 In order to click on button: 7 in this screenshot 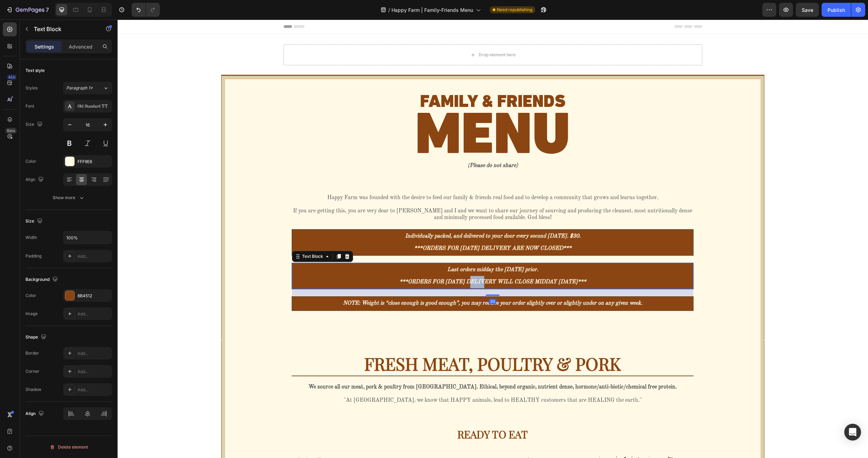, I will do `click(28, 10)`.